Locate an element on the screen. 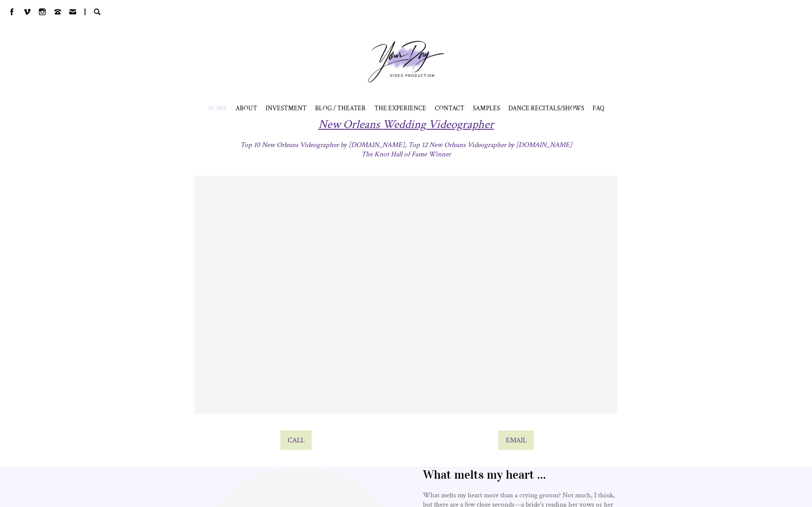  a: HOME is located at coordinates (217, 108).